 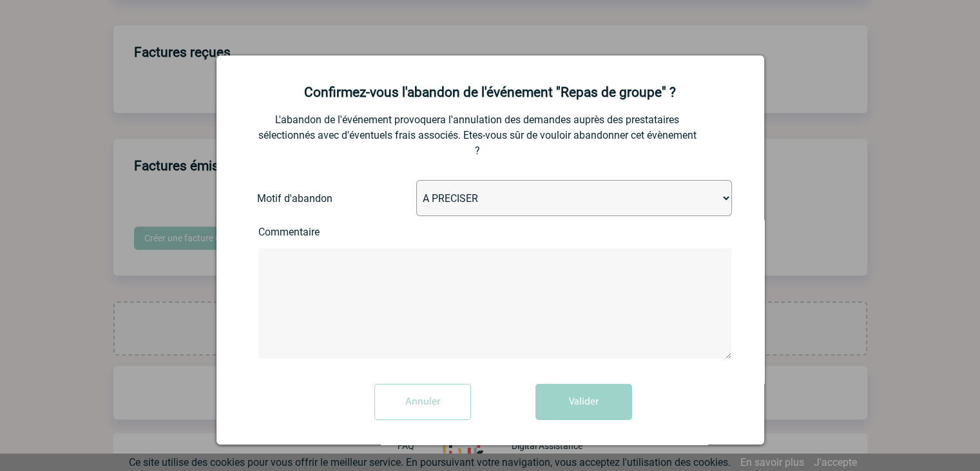 I want to click on h2: Confirmez-vous l'abandon de l'événement "Repas de groupe" ?, so click(x=490, y=92).